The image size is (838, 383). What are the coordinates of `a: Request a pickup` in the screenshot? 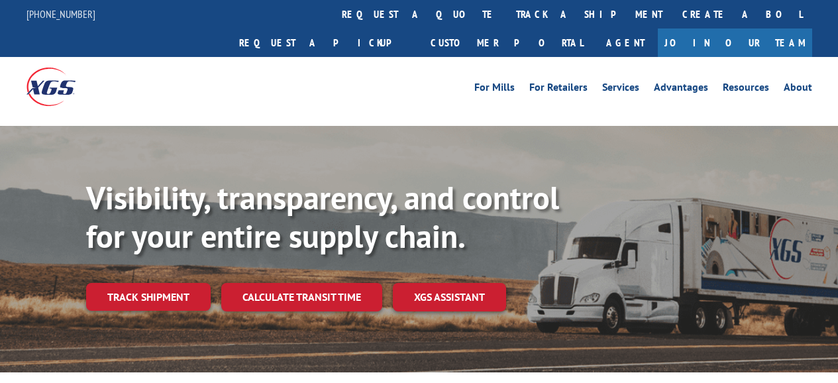 It's located at (325, 42).